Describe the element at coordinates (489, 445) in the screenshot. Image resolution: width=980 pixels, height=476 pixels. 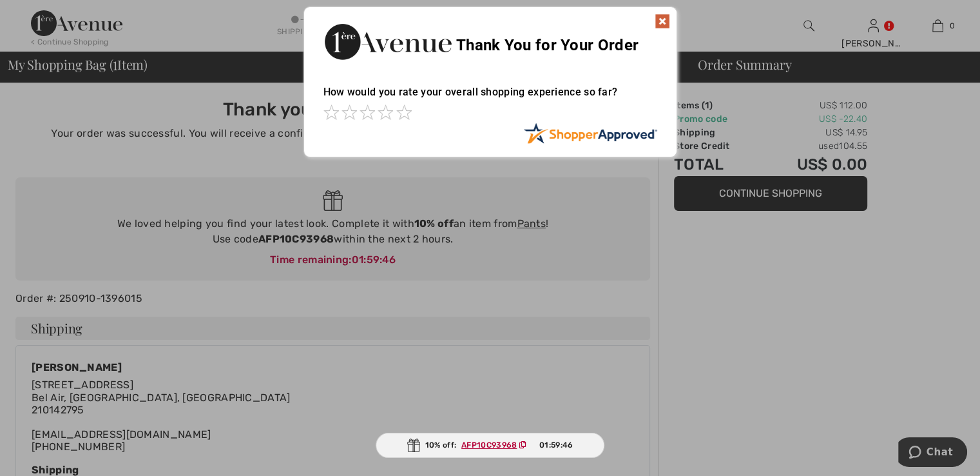
I see `ins: AFP10C93968` at that location.